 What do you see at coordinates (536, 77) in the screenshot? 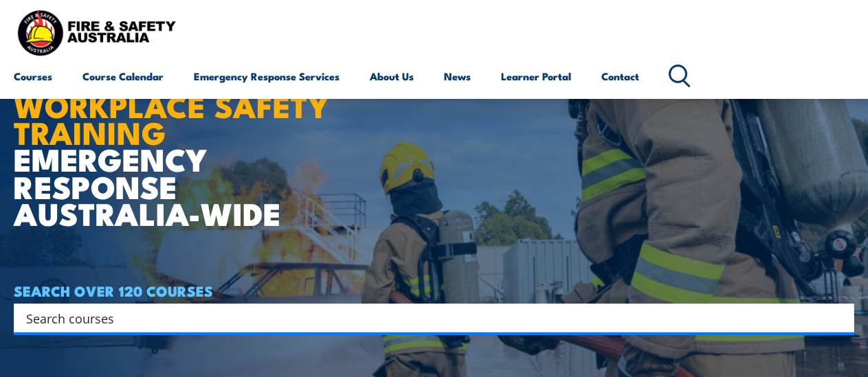
I see `a: Learner Portal` at bounding box center [536, 77].